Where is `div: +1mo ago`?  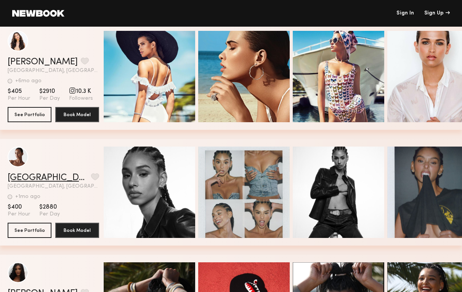 div: +1mo ago is located at coordinates (28, 197).